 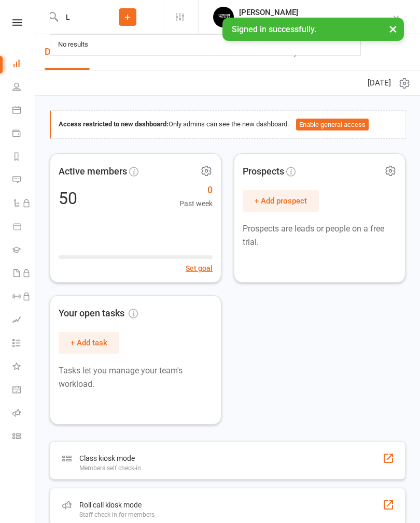 What do you see at coordinates (199, 268) in the screenshot?
I see `button: Set goal` at bounding box center [199, 268].